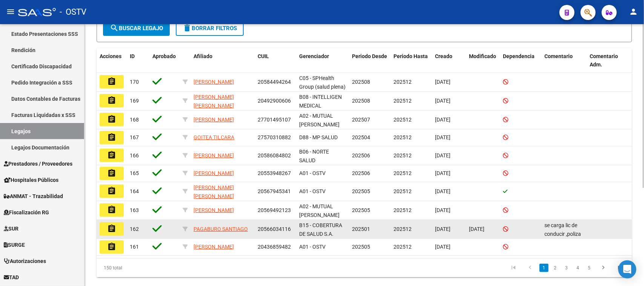 This screenshot has width=644, height=286. Describe the element at coordinates (135, 137) in the screenshot. I see `span: 167` at that location.